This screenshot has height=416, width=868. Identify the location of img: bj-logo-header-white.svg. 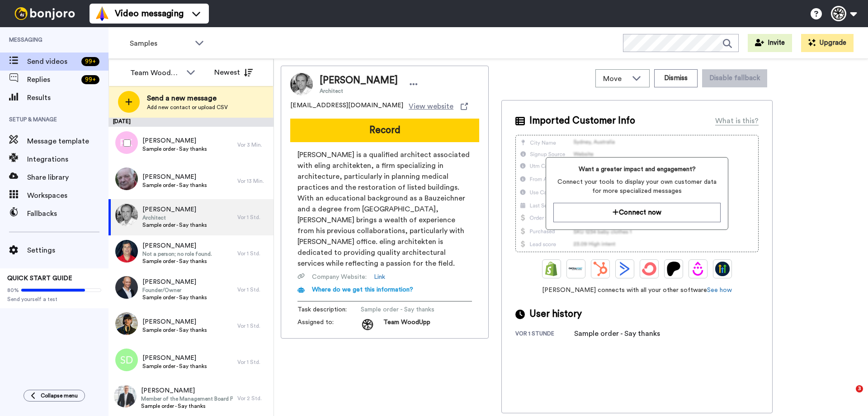
(45, 14).